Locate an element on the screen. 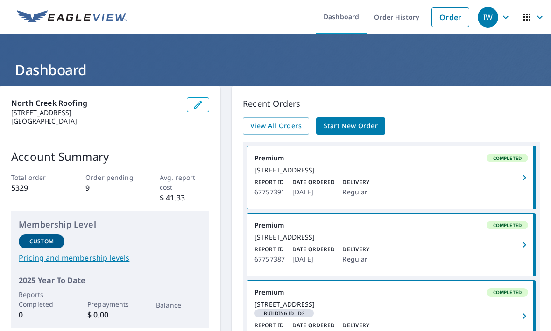  p: 9 is located at coordinates (110, 188).